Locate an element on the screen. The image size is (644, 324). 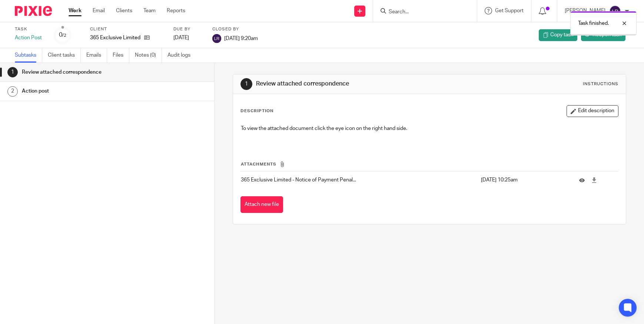
span: Attachments is located at coordinates (259, 164).